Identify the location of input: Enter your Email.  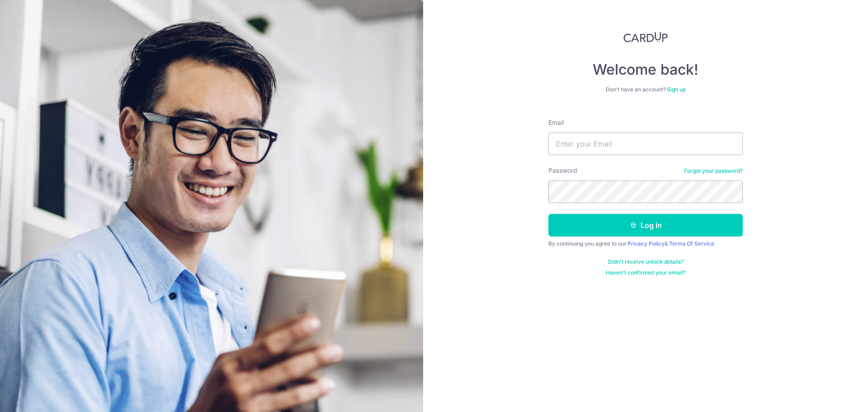
(646, 144).